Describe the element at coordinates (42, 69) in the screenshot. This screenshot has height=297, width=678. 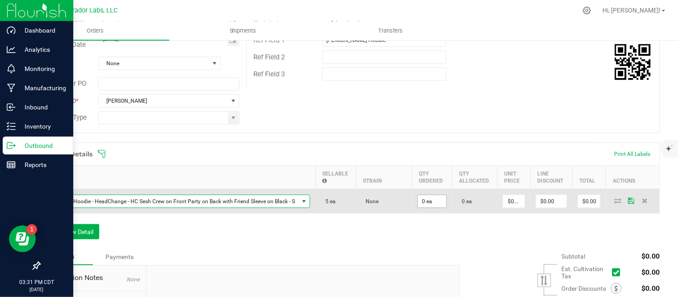
I see `p: Monitoring` at that location.